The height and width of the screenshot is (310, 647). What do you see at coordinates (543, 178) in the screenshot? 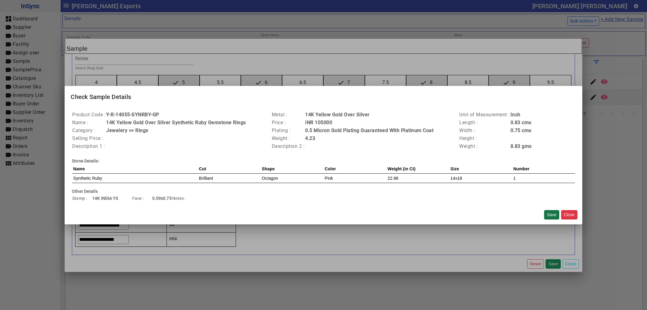
I see `td: 1` at bounding box center [543, 178].